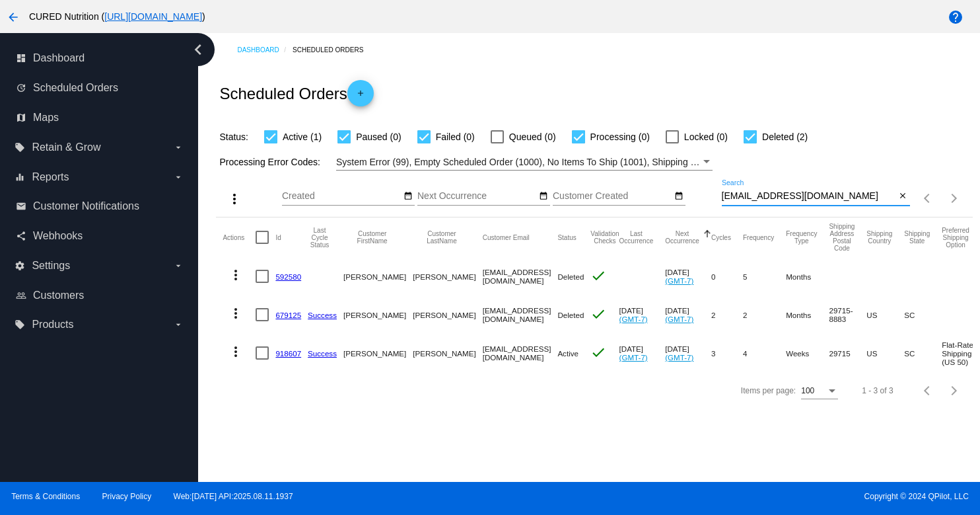 The image size is (980, 515). What do you see at coordinates (360, 96) in the screenshot?
I see `mat-icon: add` at bounding box center [360, 96].